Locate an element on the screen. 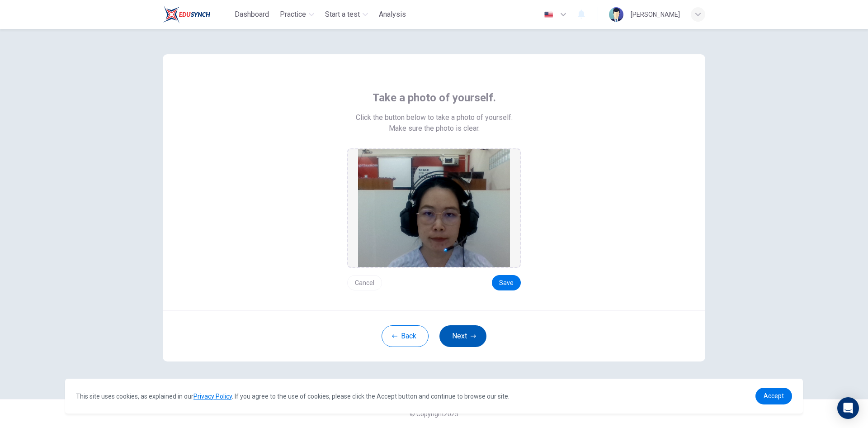  button: Next is located at coordinates (463, 336).